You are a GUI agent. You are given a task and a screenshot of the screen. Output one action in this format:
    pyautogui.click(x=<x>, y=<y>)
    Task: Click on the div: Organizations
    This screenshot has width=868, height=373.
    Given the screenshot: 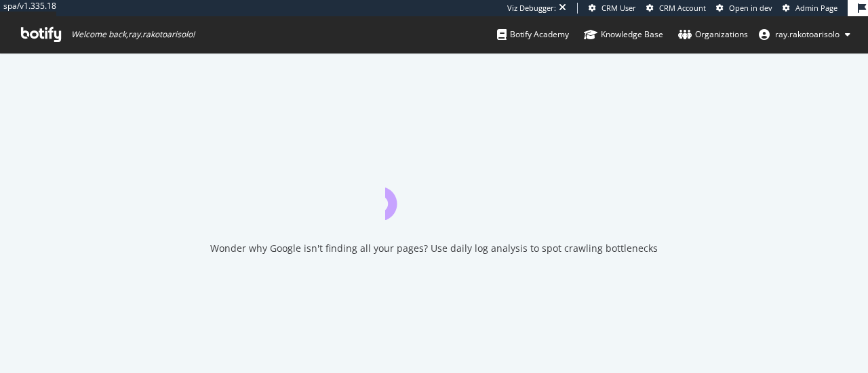 What is the action you would take?
    pyautogui.click(x=713, y=34)
    